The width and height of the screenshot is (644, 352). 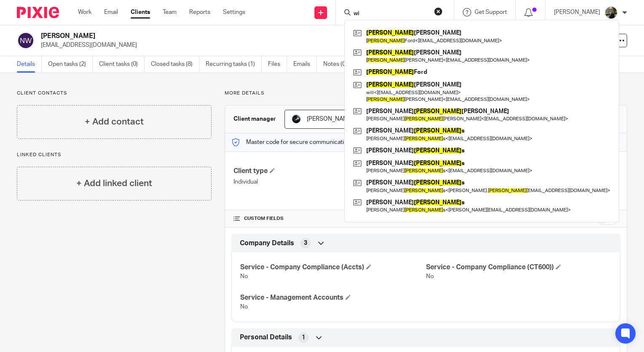 I want to click on h4: Service - Company Compliance (Accts), so click(x=333, y=267).